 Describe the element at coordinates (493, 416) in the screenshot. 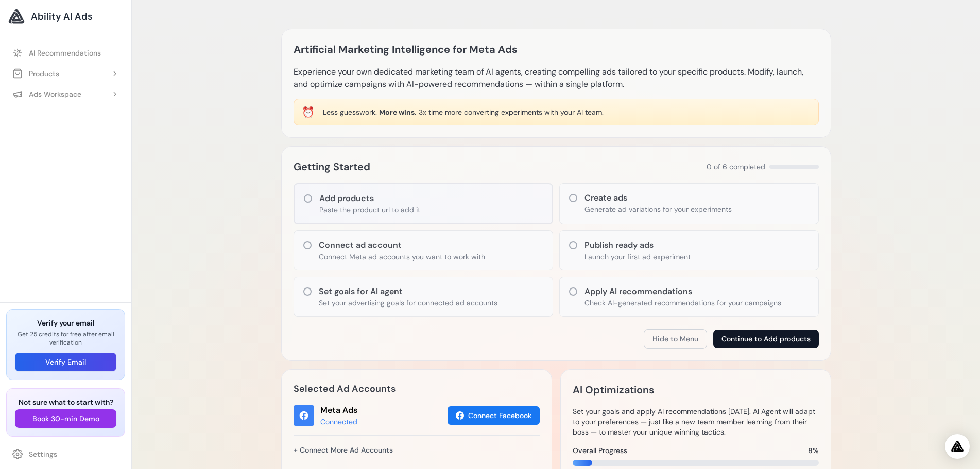

I see `button: Connect Facebook` at that location.